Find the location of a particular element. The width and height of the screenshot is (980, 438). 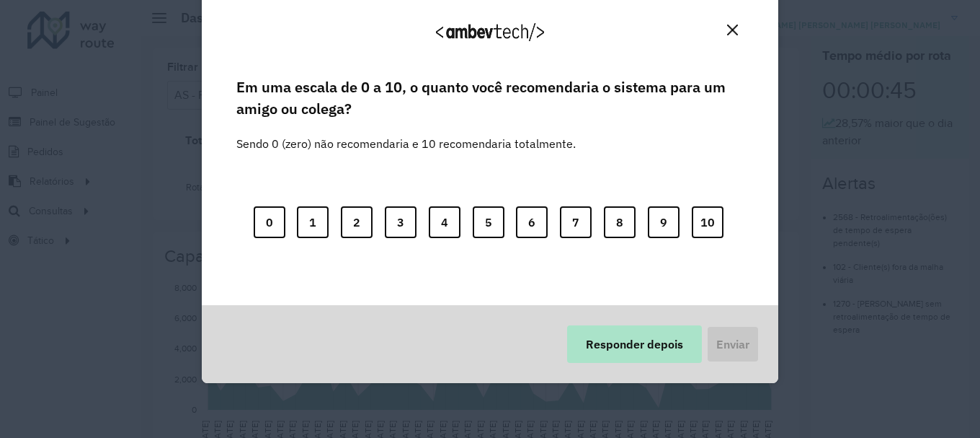

button: 3 is located at coordinates (400, 222).